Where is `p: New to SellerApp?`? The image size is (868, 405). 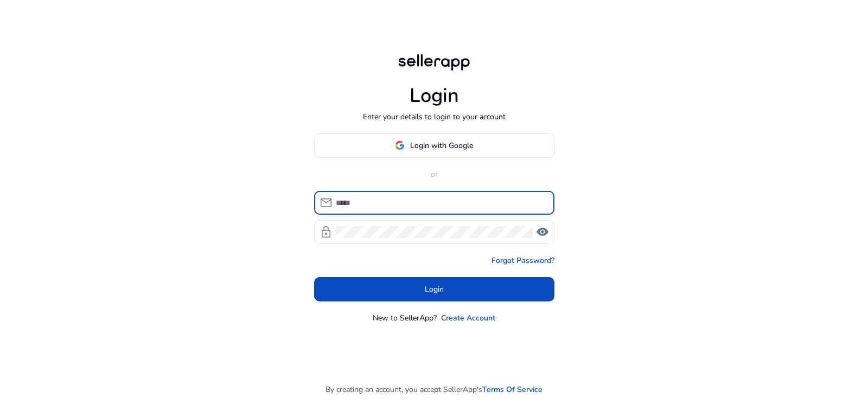 p: New to SellerApp? is located at coordinates (404, 317).